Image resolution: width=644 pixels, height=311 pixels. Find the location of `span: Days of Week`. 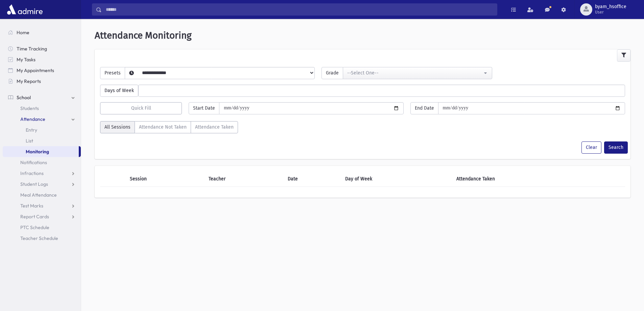

span: Days of Week is located at coordinates (119, 91).